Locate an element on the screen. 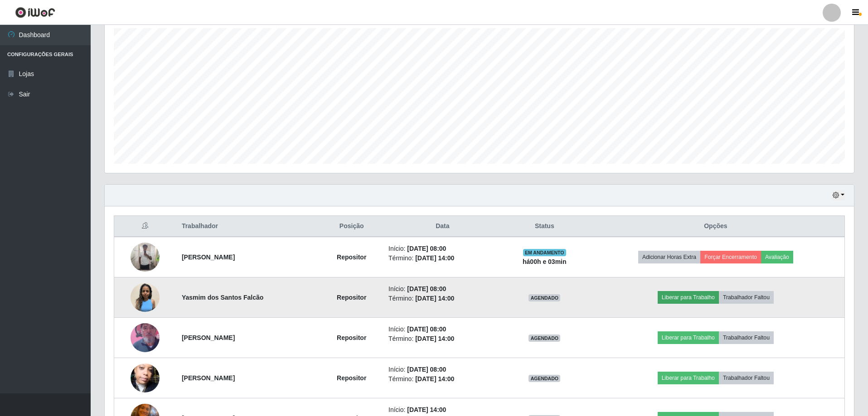  th: Opções is located at coordinates (716, 226).